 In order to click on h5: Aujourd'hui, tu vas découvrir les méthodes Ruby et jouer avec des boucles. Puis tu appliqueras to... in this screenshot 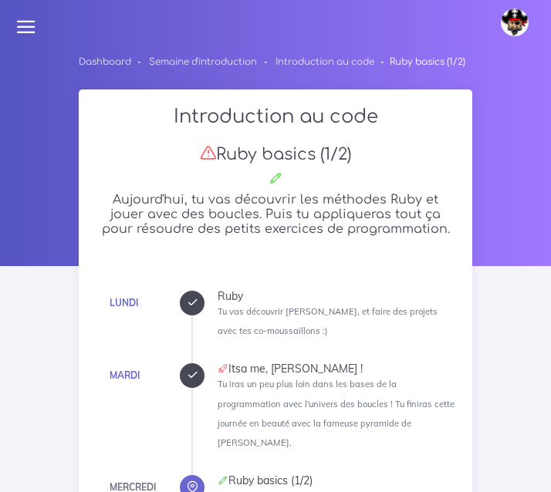, I will do `click(276, 215)`.